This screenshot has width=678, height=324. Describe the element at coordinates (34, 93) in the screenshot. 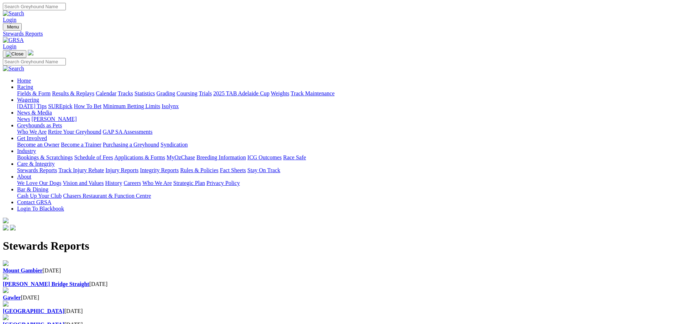

I see `a: Fields & Form` at that location.